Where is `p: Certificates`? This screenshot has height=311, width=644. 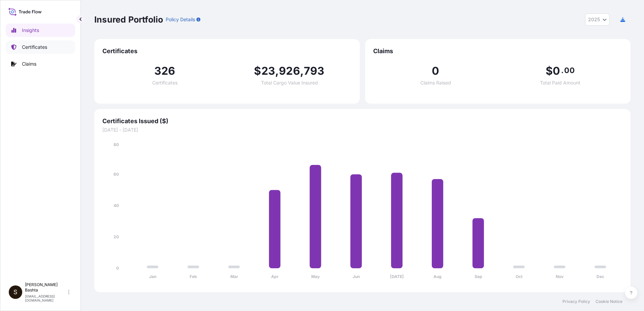 p: Certificates is located at coordinates (34, 47).